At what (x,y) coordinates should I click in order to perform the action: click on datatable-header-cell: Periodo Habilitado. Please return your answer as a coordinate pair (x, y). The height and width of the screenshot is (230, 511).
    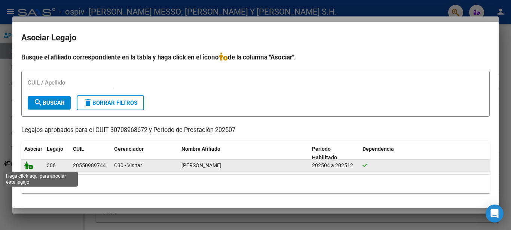
    Looking at the image, I should click on (334, 153).